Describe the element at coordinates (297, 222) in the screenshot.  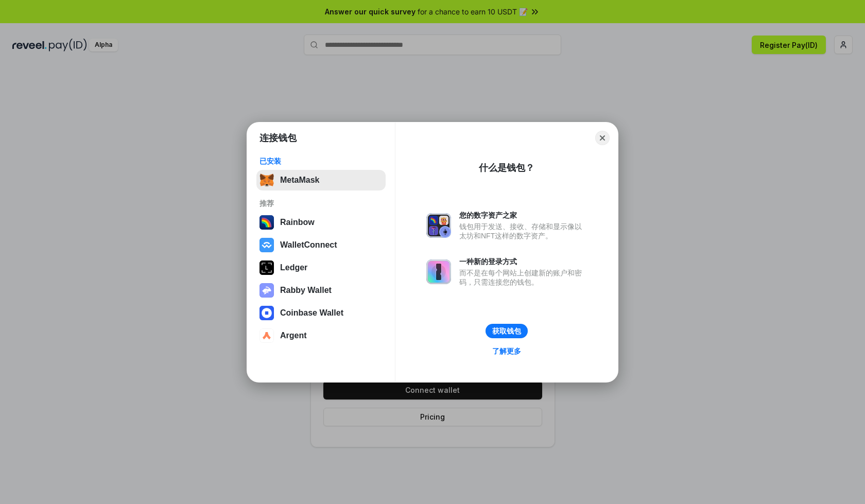
I see `div: Rainbow` at that location.